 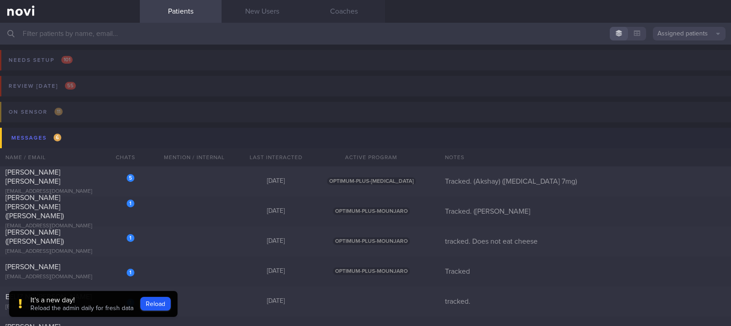 I want to click on div: Active Program, so click(x=372, y=157).